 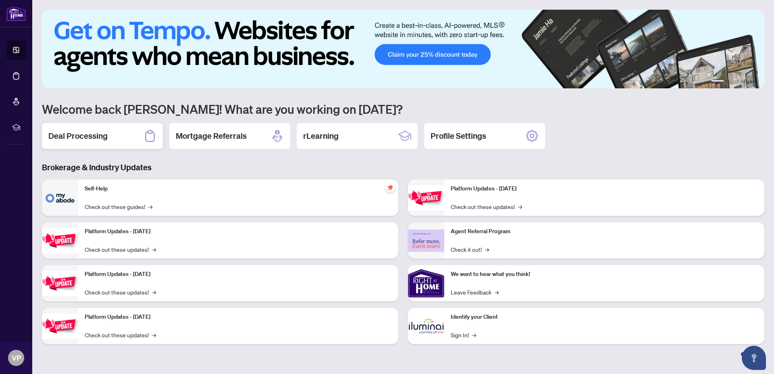 What do you see at coordinates (426, 326) in the screenshot?
I see `img: Identify your Client` at bounding box center [426, 326].